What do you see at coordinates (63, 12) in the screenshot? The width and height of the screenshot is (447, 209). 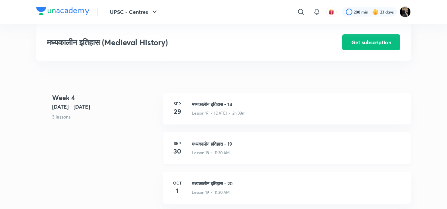 I see `a: Company Logo` at bounding box center [63, 12].